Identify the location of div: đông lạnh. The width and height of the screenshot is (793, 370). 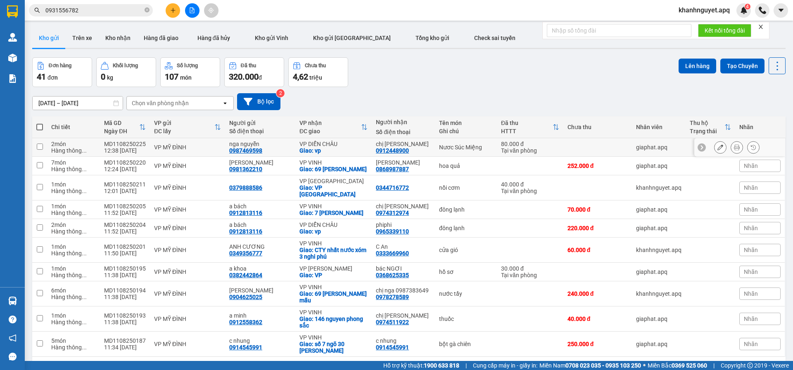
(466, 228).